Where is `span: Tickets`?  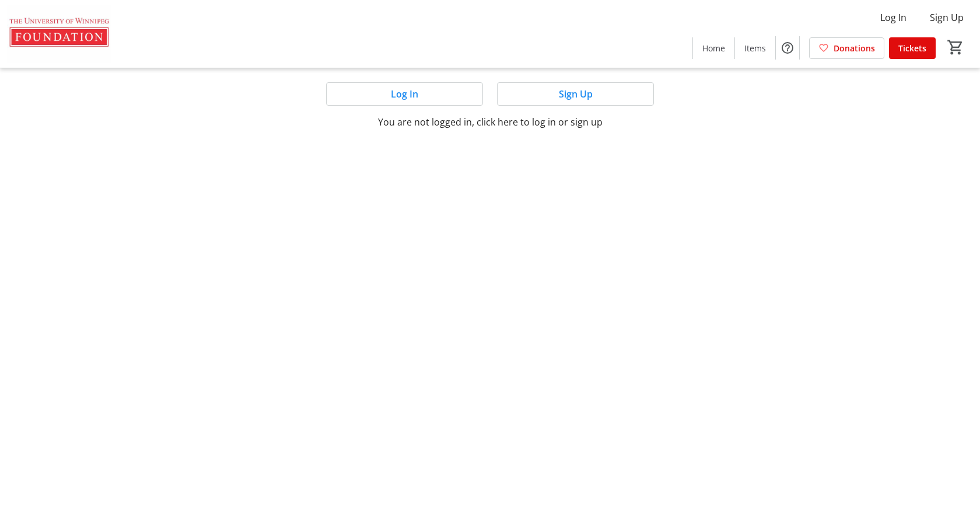
span: Tickets is located at coordinates (913, 48).